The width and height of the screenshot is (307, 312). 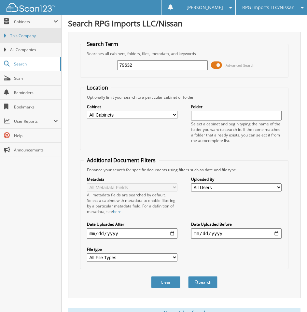 What do you see at coordinates (184, 23) in the screenshot?
I see `h1: Search RPG Imports LLC/Nissan` at bounding box center [184, 23].